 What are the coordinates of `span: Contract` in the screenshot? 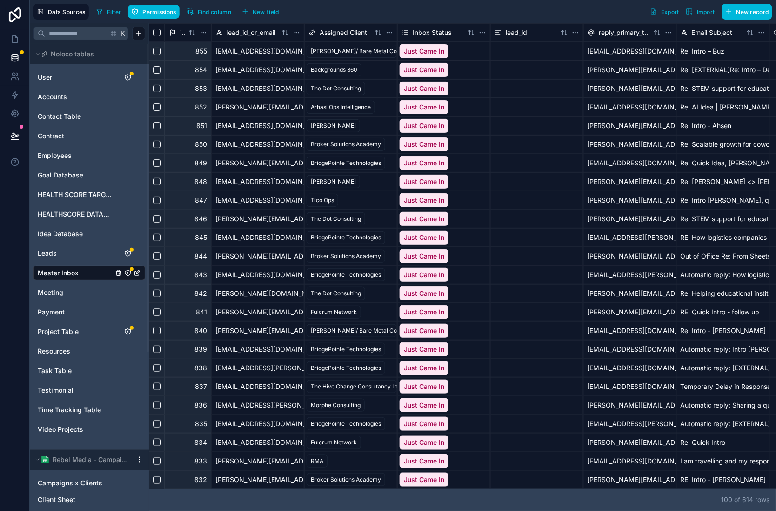 It's located at (51, 136).